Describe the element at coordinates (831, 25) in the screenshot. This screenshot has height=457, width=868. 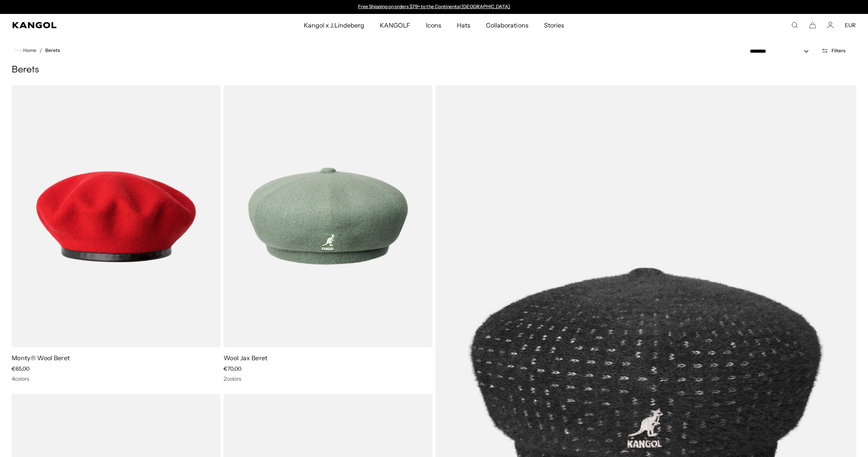
I see `a: Account` at that location.